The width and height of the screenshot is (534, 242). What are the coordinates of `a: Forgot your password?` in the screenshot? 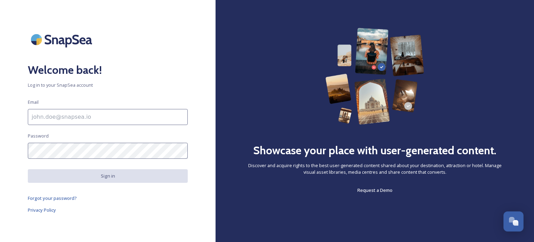 It's located at (108, 198).